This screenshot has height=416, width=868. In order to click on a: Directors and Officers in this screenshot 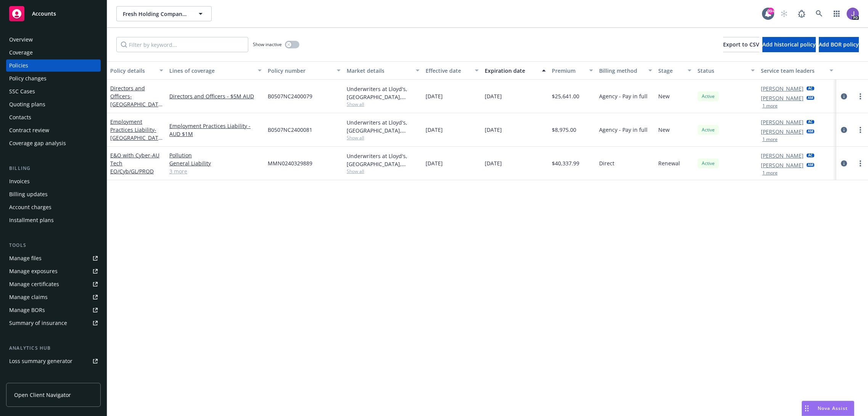, I will do `click(136, 100)`.